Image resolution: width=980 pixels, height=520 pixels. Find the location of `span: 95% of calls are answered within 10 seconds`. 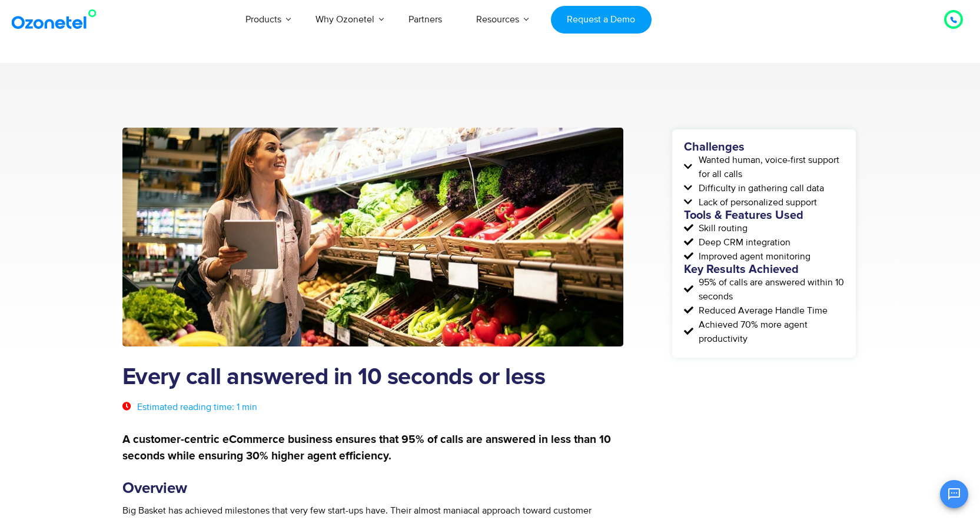

span: 95% of calls are answered within 10 seconds is located at coordinates (769, 289).